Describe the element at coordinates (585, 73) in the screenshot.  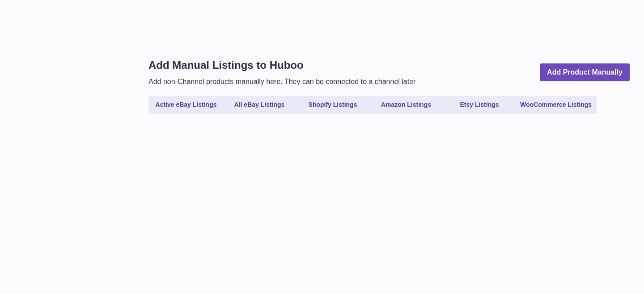
I see `a: Add Product Manually` at that location.